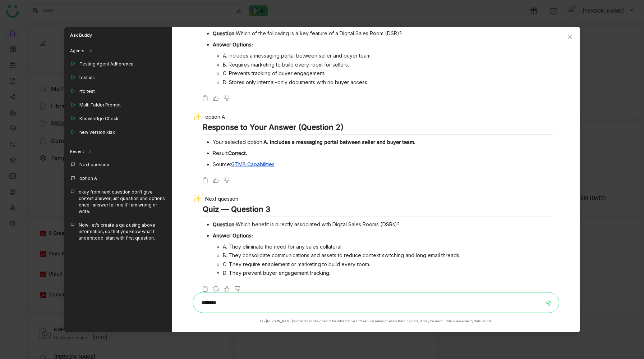  I want to click on li: D. Stores only internal-only documents with no buyer access., so click(388, 82).